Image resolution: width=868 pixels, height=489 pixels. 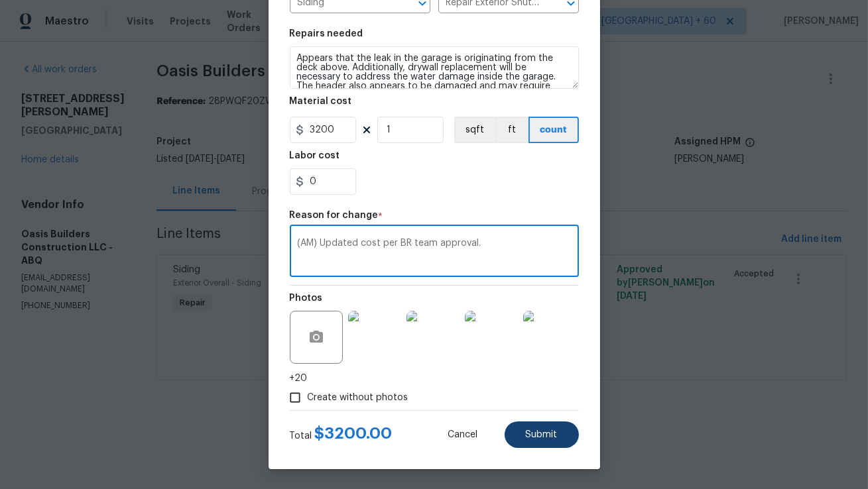 What do you see at coordinates (321, 101) in the screenshot?
I see `h5: Material cost` at bounding box center [321, 101].